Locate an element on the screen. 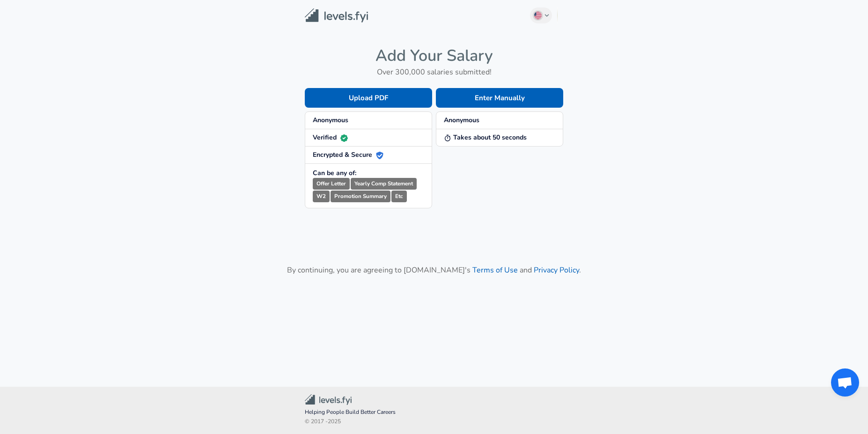 Image resolution: width=868 pixels, height=434 pixels. strong: Encrypted & Secure is located at coordinates (348, 154).